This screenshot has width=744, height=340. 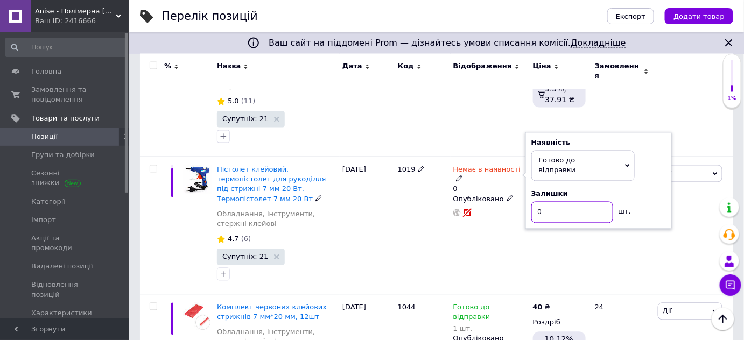 What do you see at coordinates (487, 171) in the screenshot?
I see `span: Немає в наявності` at bounding box center [487, 171].